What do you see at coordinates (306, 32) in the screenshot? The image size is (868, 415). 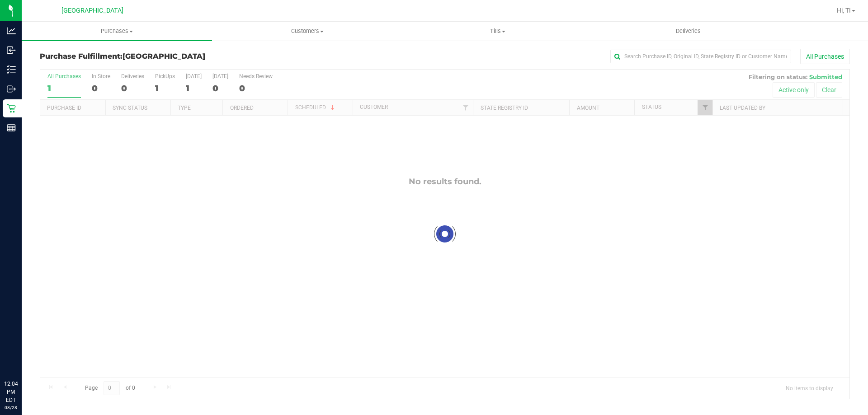 I see `span: Customers` at bounding box center [306, 32].